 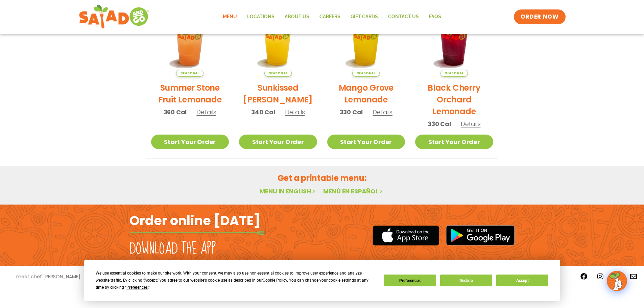 I want to click on img: new-SAG-logo-768×292, so click(x=114, y=17).